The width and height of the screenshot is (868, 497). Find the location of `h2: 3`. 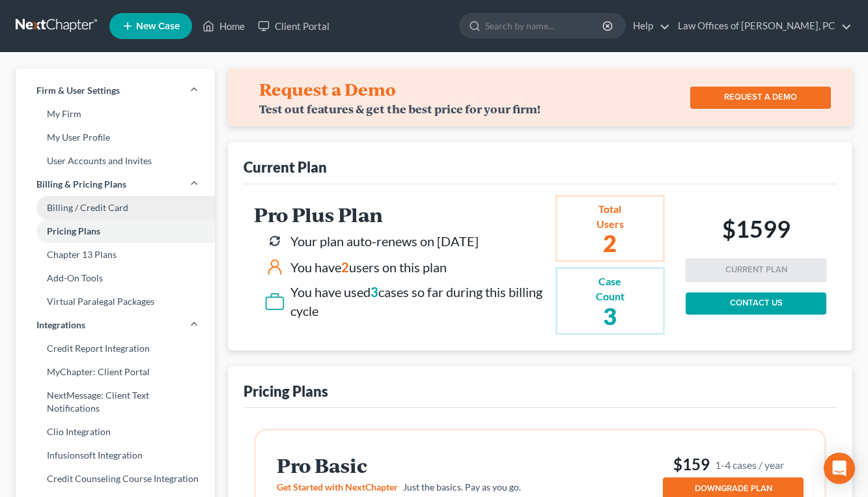

h2: 3 is located at coordinates (610, 316).